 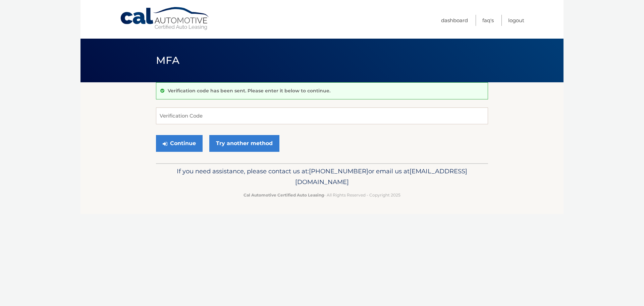 I want to click on input: Verification Code, so click(x=322, y=116).